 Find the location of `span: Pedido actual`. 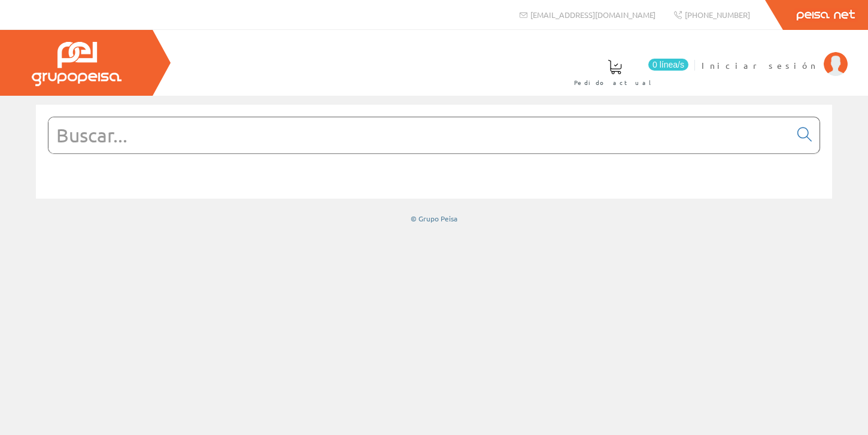

span: Pedido actual is located at coordinates (615, 83).